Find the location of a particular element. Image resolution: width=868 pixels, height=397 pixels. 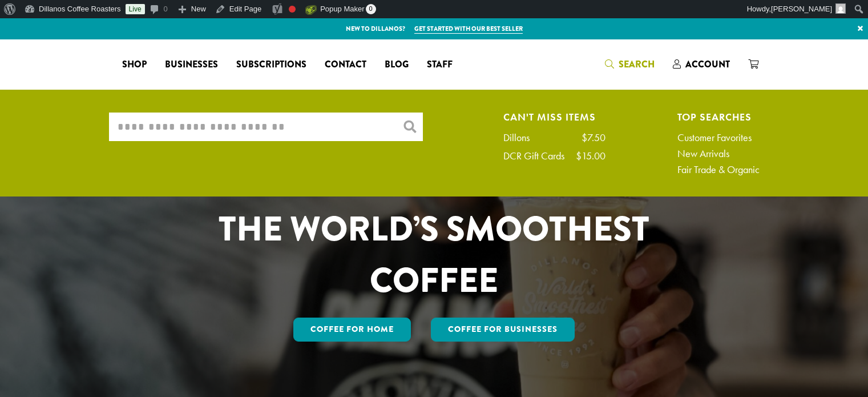

span: Staff is located at coordinates (440, 65).